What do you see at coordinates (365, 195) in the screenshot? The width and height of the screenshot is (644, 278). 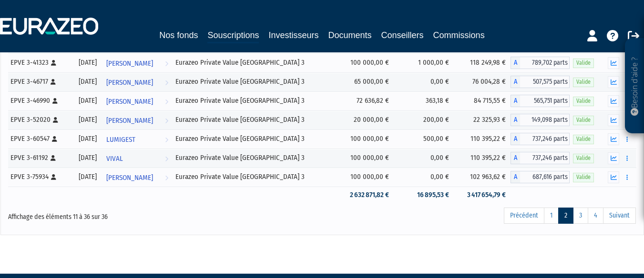 I see `td: 2 632 871,82 €` at bounding box center [365, 195].